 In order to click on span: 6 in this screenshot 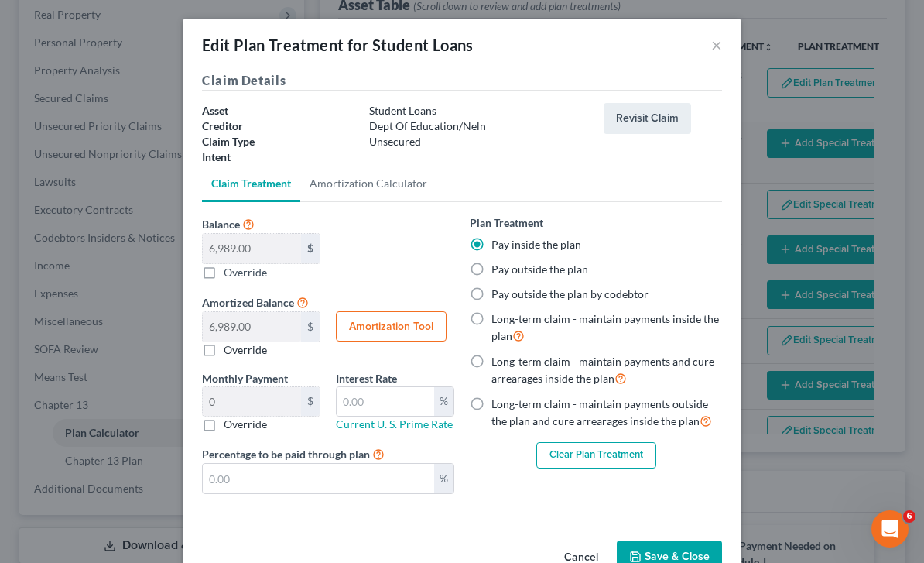, I will do `click(909, 516)`.